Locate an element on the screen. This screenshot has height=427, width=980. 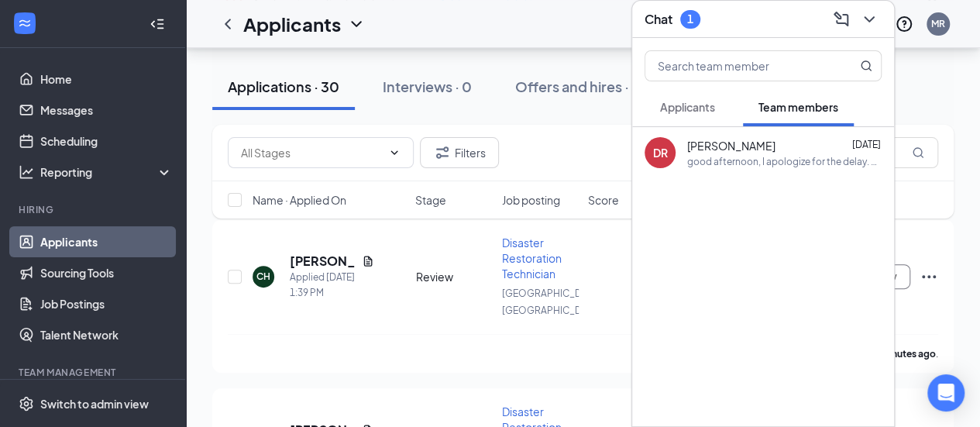
div: Open Intercom Messenger is located at coordinates (946, 393).